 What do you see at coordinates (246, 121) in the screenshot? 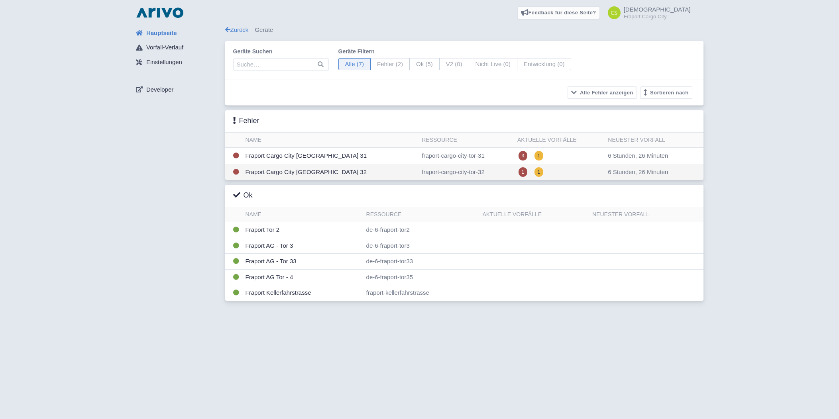
I see `h3: Fehler` at bounding box center [246, 121].